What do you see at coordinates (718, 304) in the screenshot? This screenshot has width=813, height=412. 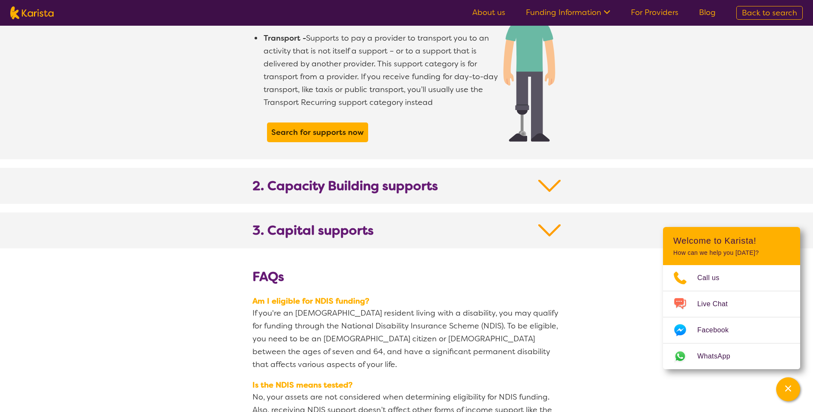 I see `span: Live Chat` at bounding box center [718, 304].